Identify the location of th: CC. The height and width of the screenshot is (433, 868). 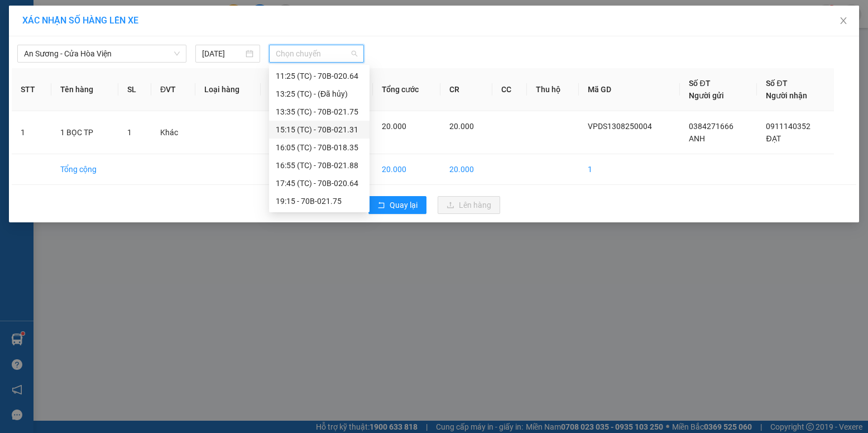
(510, 89).